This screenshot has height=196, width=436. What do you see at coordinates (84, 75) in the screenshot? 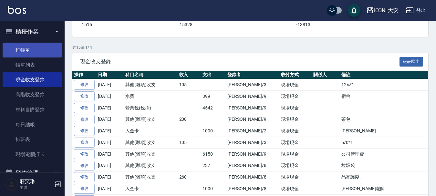
I see `th: 操作` at bounding box center [84, 75].